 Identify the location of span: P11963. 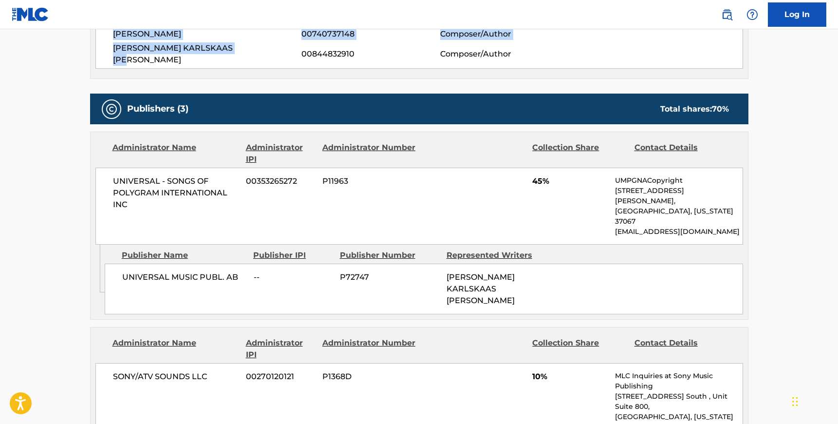
(370, 181).